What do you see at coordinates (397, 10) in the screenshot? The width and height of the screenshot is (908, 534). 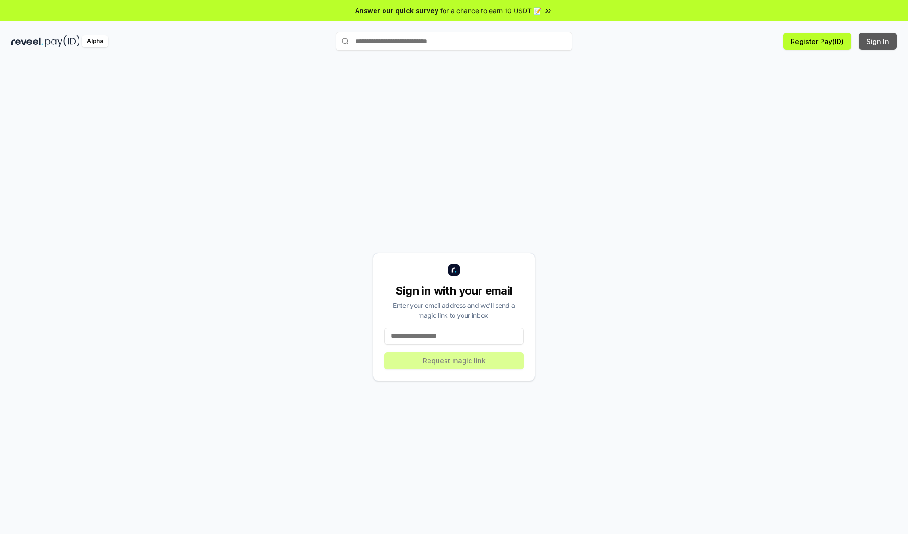 I see `span: Answer our quick survey` at bounding box center [397, 10].